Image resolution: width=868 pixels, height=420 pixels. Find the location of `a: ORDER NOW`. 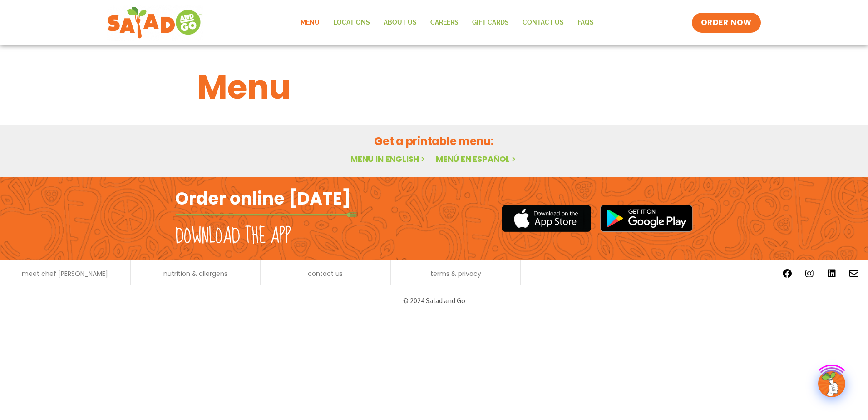

a: ORDER NOW is located at coordinates (727, 23).